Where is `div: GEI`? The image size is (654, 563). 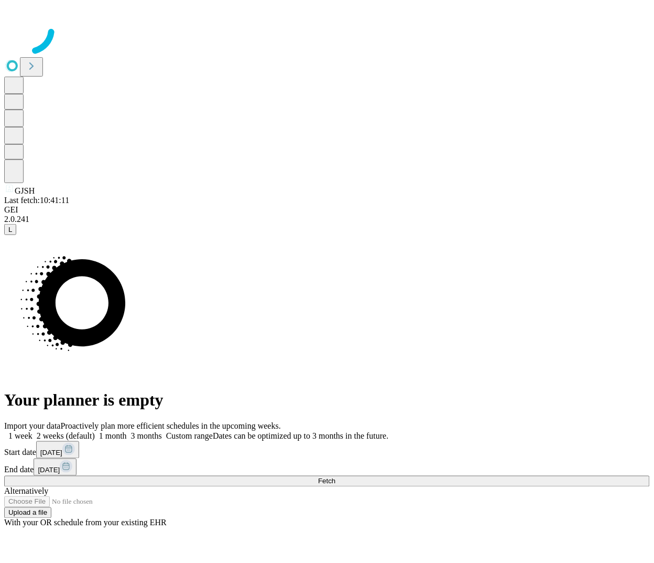
div: GEI is located at coordinates (327, 210).